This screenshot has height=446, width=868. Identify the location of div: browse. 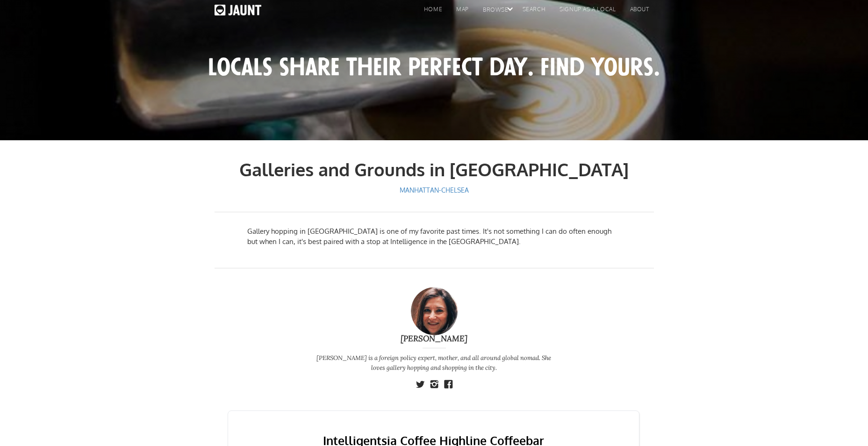
(493, 12).